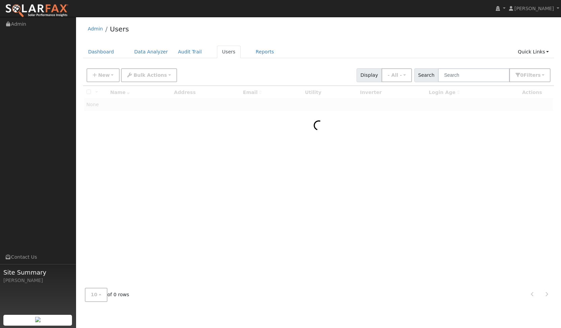 This screenshot has width=561, height=328. What do you see at coordinates (107, 294) in the screenshot?
I see `span: of 0 rows` at bounding box center [107, 294].